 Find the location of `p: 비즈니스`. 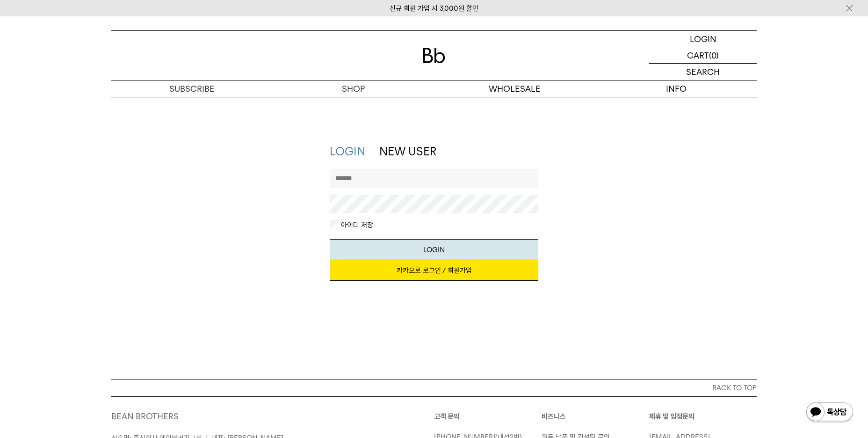

p: 비즈니스 is located at coordinates (596, 416).